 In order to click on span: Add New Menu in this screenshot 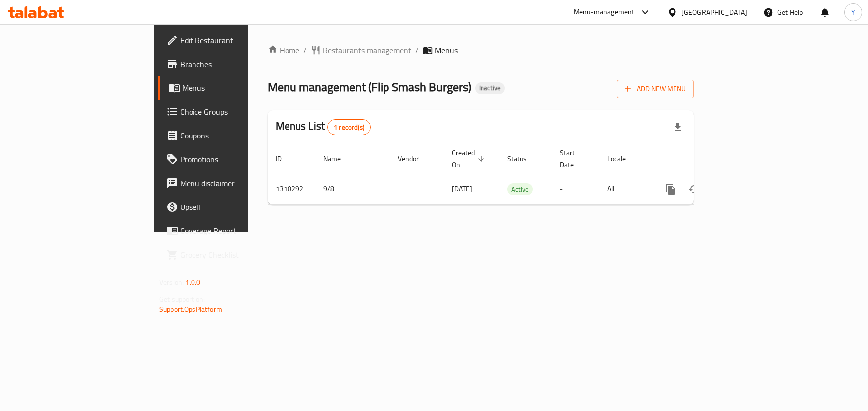, I will do `click(655, 89)`.